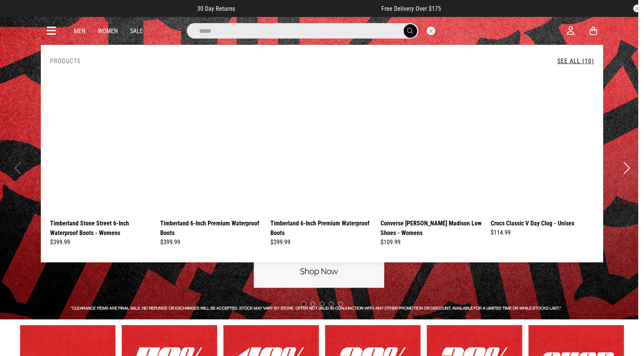  I want to click on a: See All (10), so click(576, 61).